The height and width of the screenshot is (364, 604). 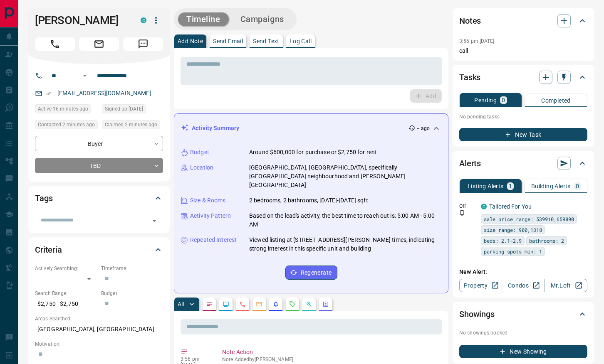 I want to click on p: Budget:, so click(x=132, y=293).